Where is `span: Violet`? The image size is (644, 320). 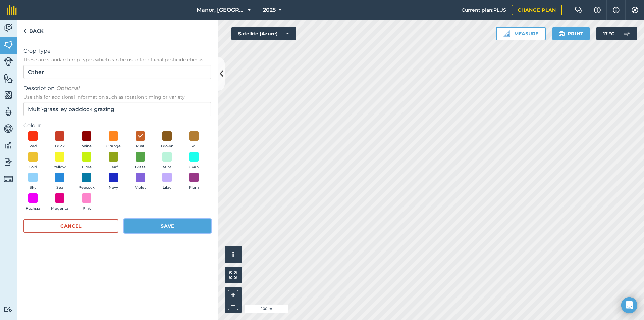 span: Violet is located at coordinates (140, 187).